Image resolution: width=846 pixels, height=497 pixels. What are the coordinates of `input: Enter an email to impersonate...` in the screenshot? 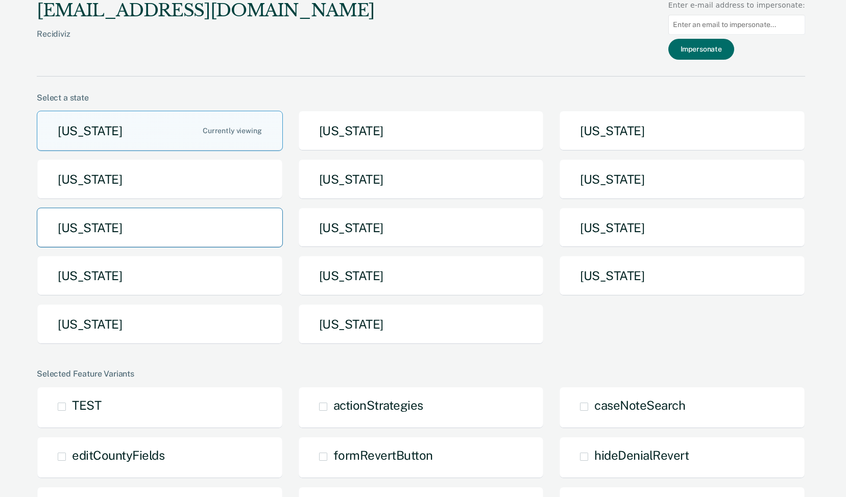 It's located at (737, 25).